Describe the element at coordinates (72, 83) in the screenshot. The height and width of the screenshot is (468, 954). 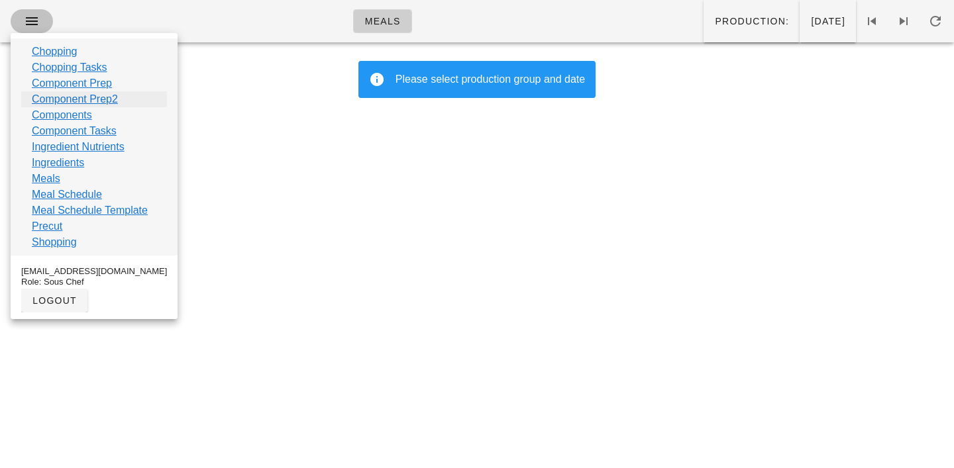
I see `a: Component Prep` at that location.